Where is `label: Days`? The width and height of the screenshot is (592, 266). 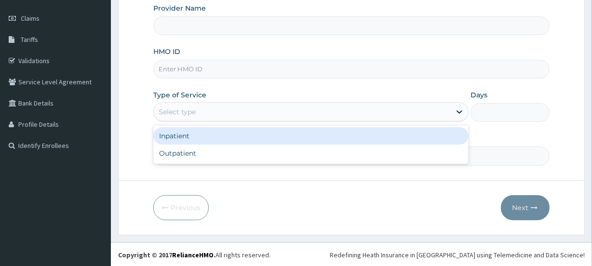 label: Days is located at coordinates (479, 95).